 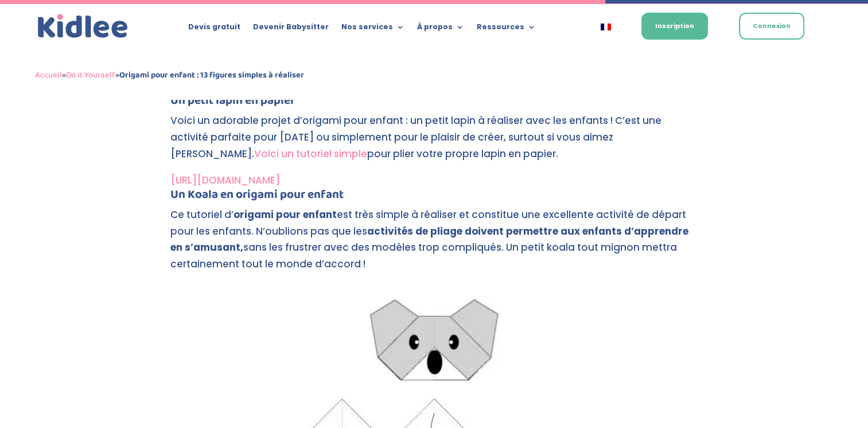 I want to click on a: Connexion, so click(x=772, y=26).